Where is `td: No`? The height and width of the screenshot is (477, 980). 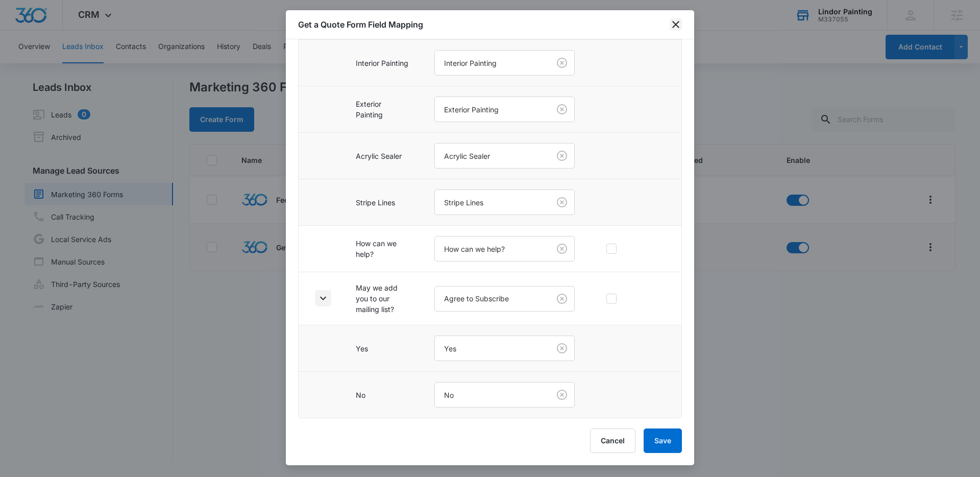 td: No is located at coordinates (383, 395).